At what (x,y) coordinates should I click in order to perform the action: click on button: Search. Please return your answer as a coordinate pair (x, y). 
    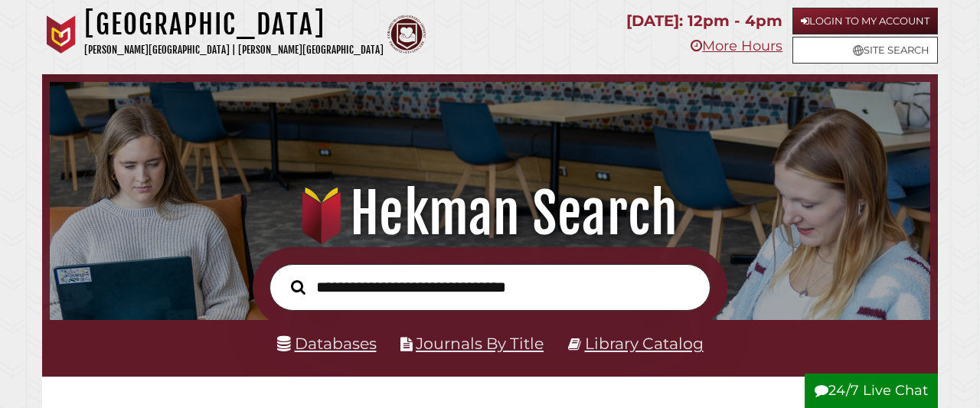
    Looking at the image, I should click on (298, 287).